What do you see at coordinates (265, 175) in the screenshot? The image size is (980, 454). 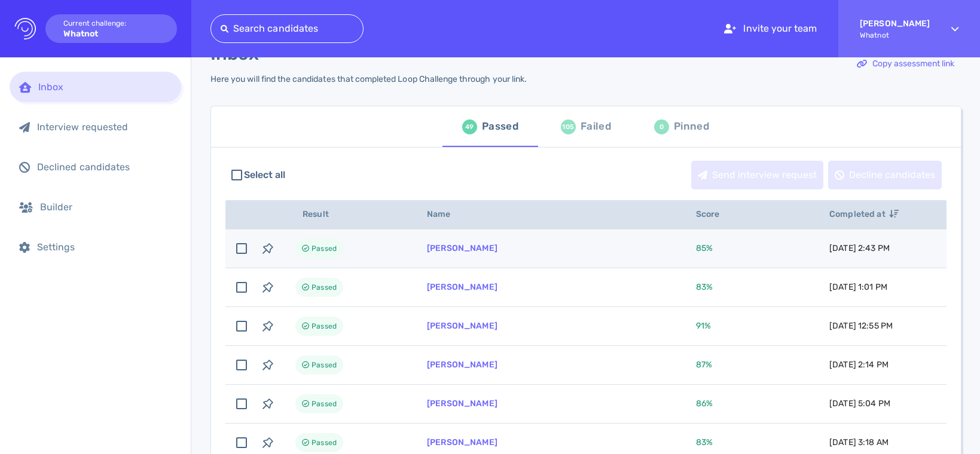 I see `span: Select all` at bounding box center [265, 175].